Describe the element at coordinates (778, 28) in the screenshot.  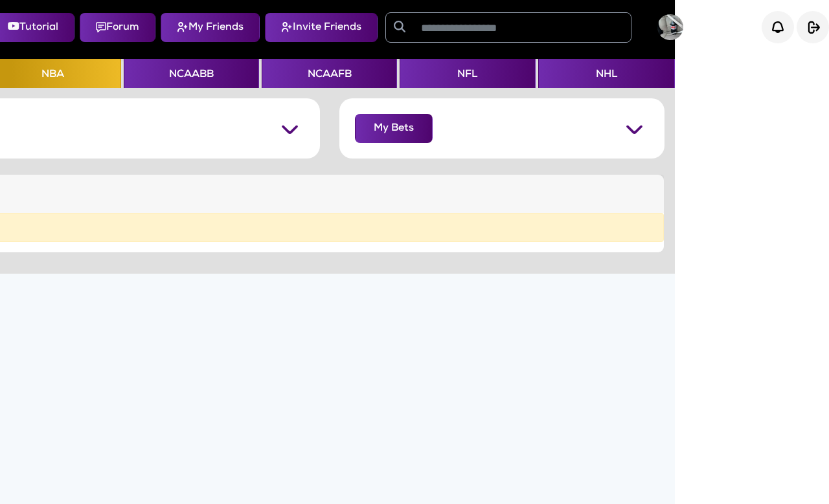
I see `img: Notification` at that location.